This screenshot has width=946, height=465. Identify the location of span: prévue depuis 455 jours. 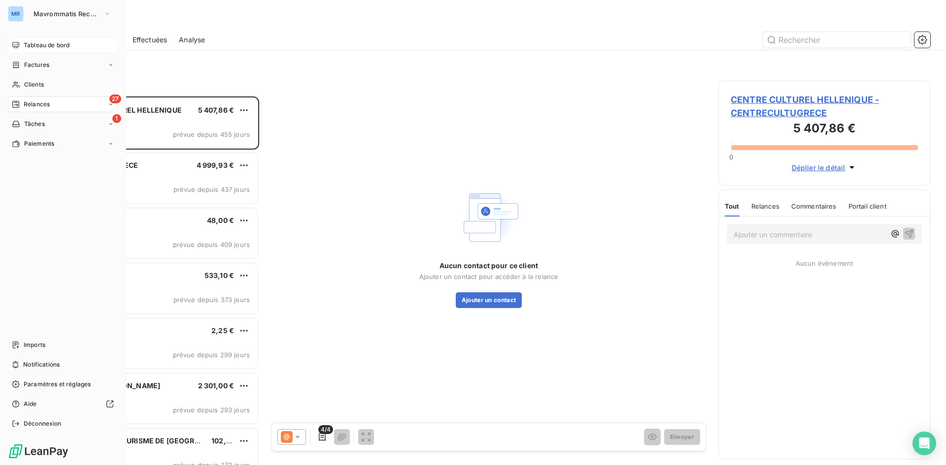
(211, 134).